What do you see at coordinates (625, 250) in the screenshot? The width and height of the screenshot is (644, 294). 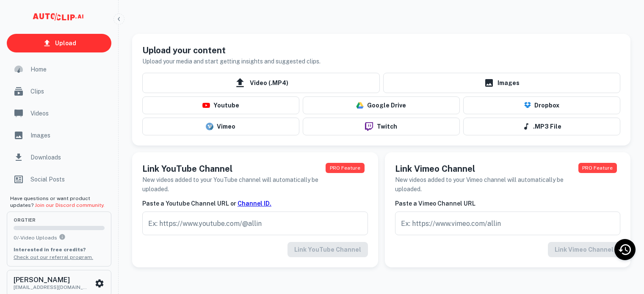 I see `div: Recent Activity` at bounding box center [625, 250].